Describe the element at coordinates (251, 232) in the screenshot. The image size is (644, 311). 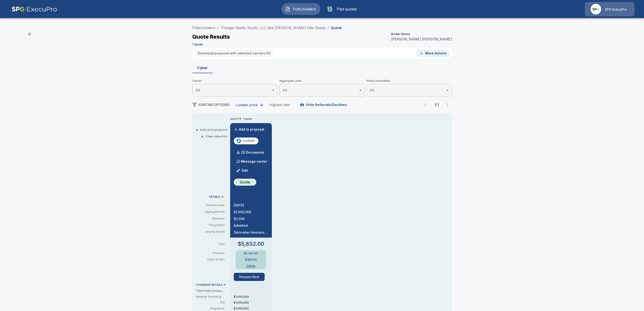
I see `p: Spinnaker Insurance Company NAIC #24376, AM Best "A-" (Excellent) Rated.` at that location.